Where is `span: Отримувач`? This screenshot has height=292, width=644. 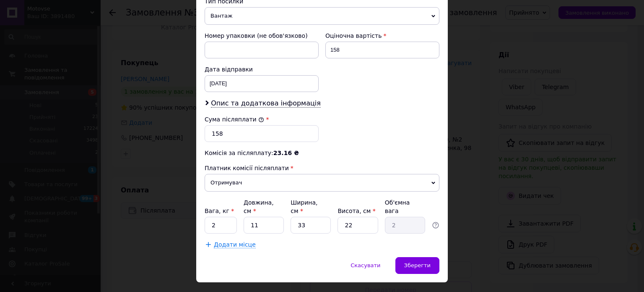 span: Отримувач is located at coordinates (322, 182).